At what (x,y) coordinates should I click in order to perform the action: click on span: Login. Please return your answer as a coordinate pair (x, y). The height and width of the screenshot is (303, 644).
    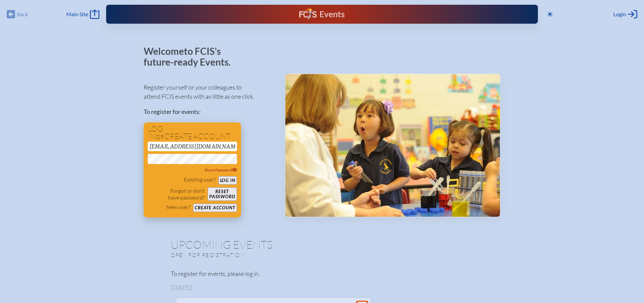
    Looking at the image, I should click on (619, 14).